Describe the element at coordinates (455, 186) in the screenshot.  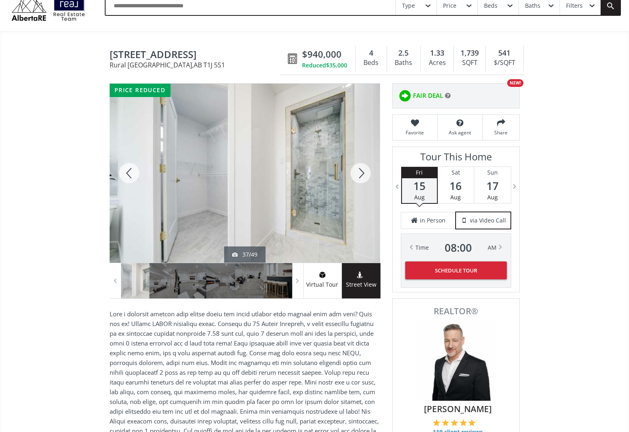
I see `span: 16` at that location.